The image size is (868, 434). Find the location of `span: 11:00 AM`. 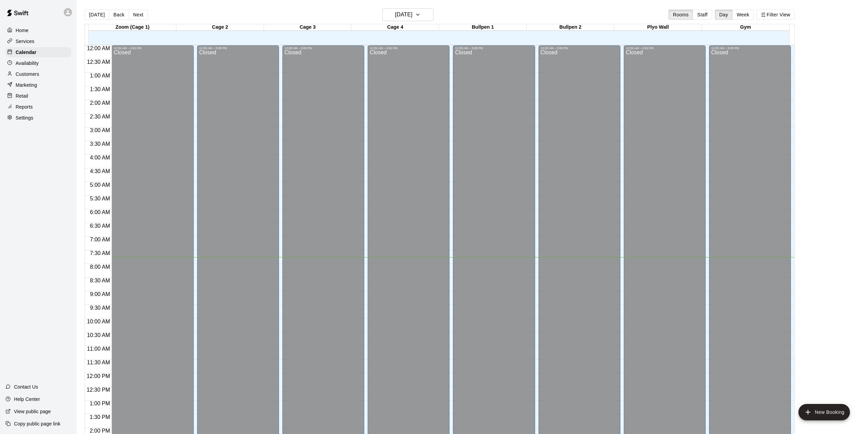

span: 11:00 AM is located at coordinates (99, 348).